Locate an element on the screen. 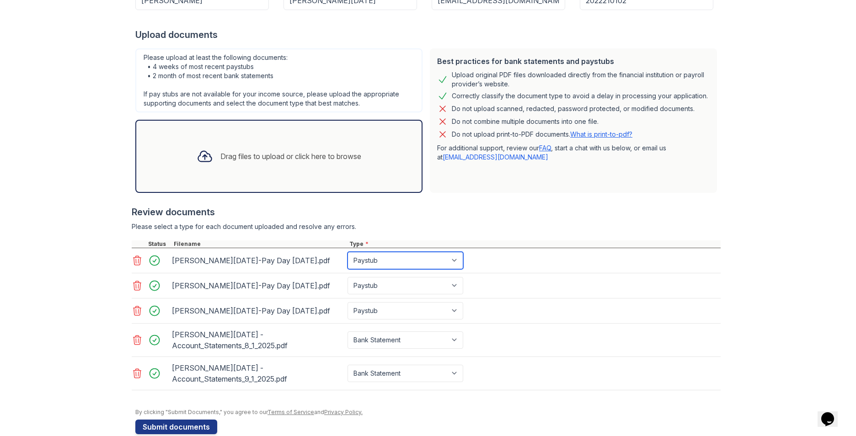 The width and height of the screenshot is (856, 436). div: Best practices for bank statements and paystubs is located at coordinates (573, 61).